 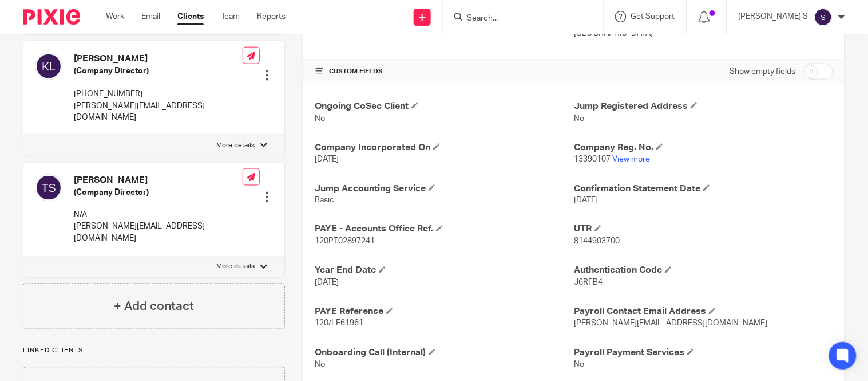 I want to click on h4: Payroll Contact Email Address, so click(x=703, y=311).